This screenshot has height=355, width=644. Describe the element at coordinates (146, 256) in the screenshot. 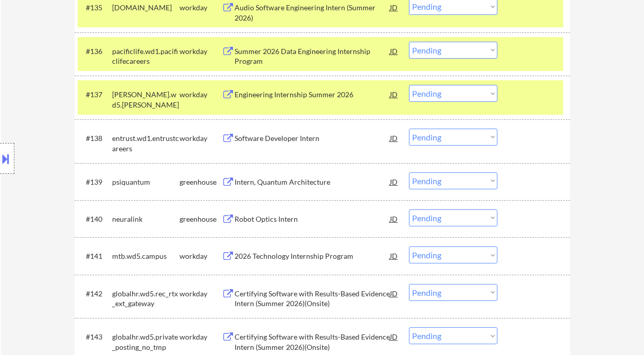

I see `div: mtb.wd5.campus` at that location.